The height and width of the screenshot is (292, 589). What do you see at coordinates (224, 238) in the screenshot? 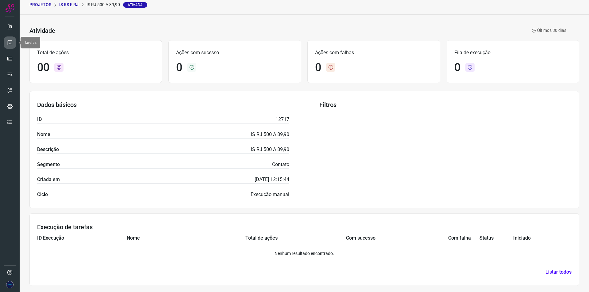
I see `td: Total de ações` at bounding box center [224, 238].